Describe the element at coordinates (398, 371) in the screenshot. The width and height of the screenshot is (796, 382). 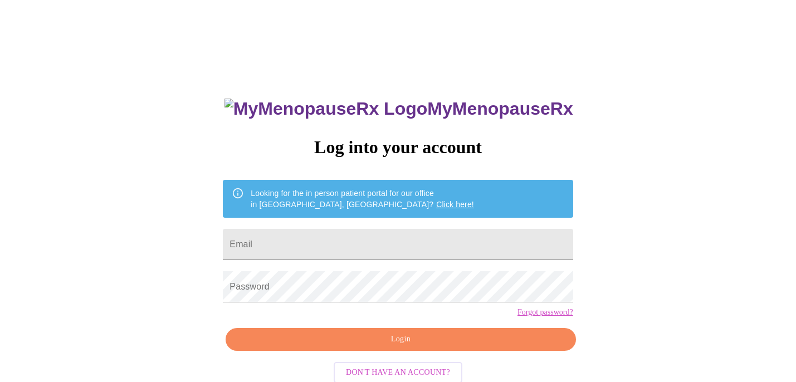
I see `a: Don't have an account?` at that location.